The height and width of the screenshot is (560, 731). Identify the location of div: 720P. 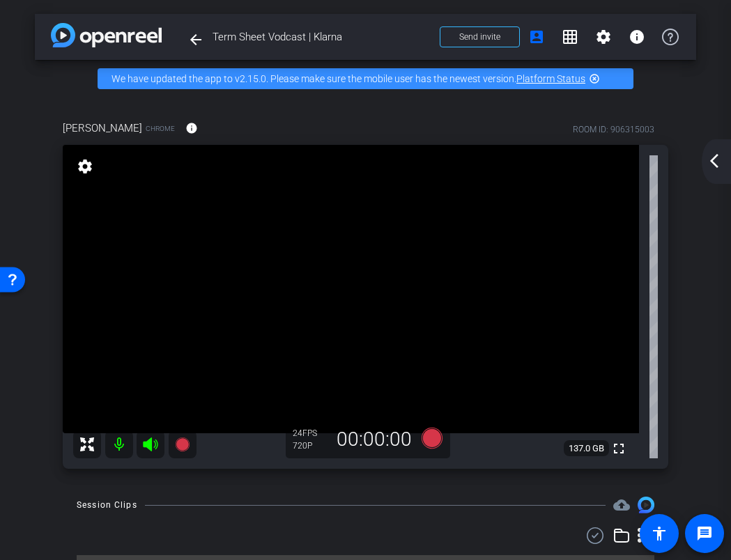
(310, 446).